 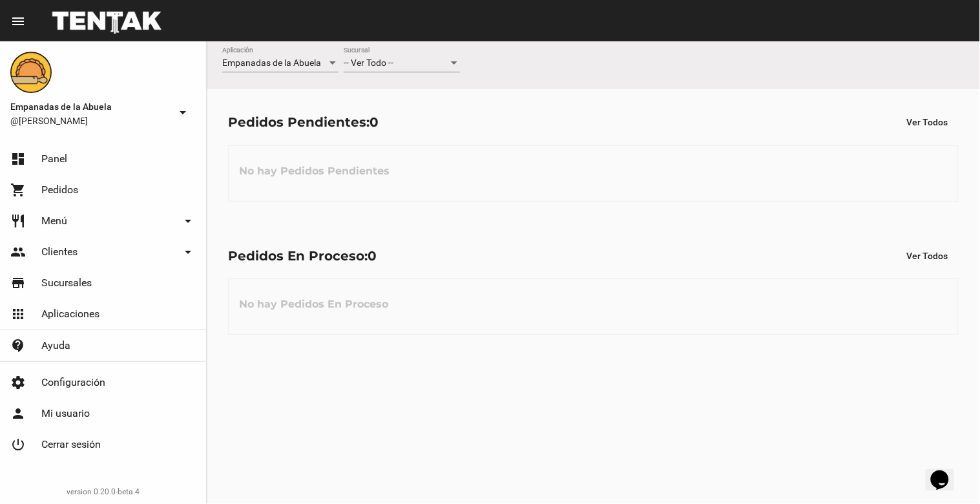 I want to click on span: -- Ver Todo --, so click(x=368, y=63).